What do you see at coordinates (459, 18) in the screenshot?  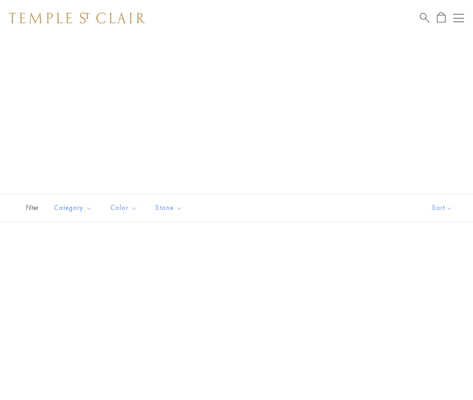 I see `button: Open navigation` at bounding box center [459, 18].